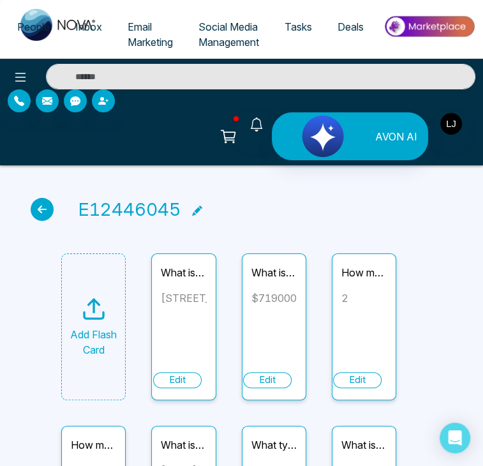  What do you see at coordinates (183, 273) in the screenshot?
I see `div: What is the address of the property?` at bounding box center [183, 273].